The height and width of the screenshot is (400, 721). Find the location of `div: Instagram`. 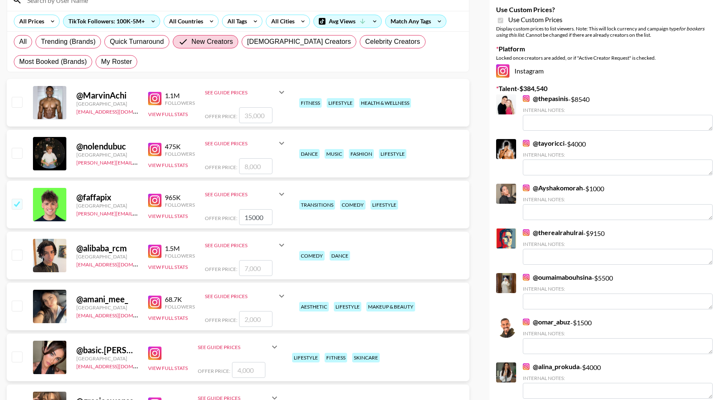

div: Instagram is located at coordinates (605, 71).